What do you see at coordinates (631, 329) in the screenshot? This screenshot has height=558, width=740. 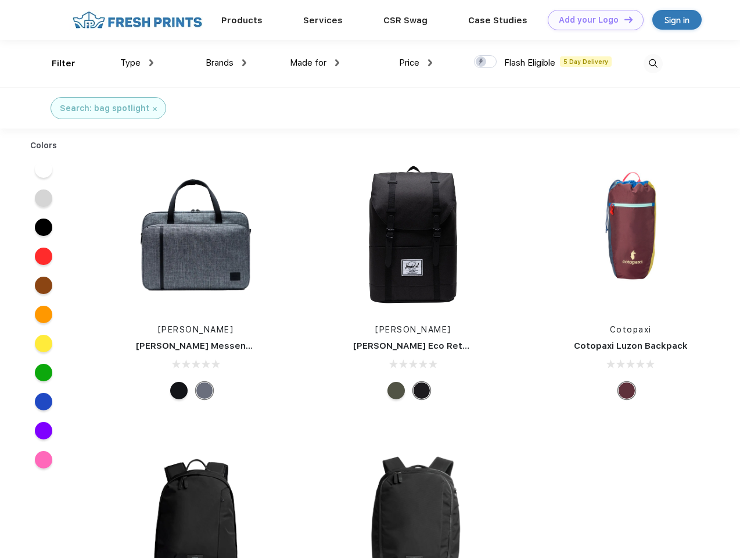 I see `a: Cotopaxi` at bounding box center [631, 329].